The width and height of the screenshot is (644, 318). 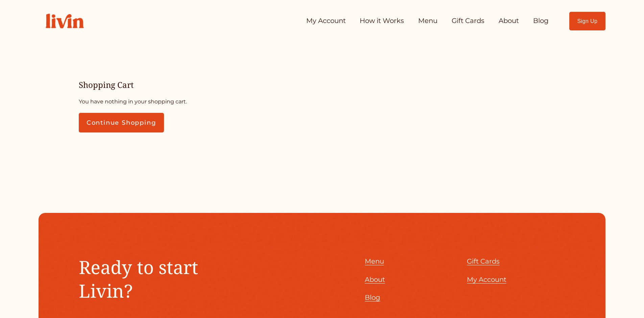 I want to click on p: You have nothing in your shopping cart., so click(x=322, y=102).